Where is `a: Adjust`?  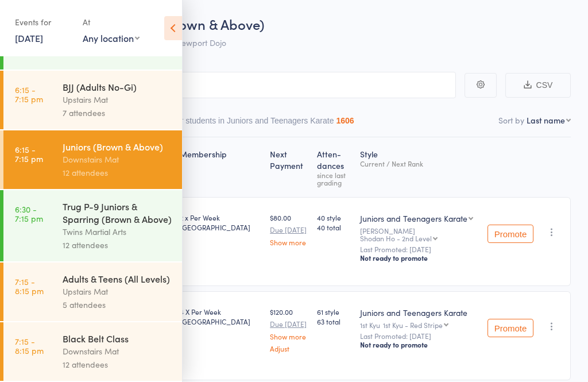 a: Adjust is located at coordinates (289, 348).